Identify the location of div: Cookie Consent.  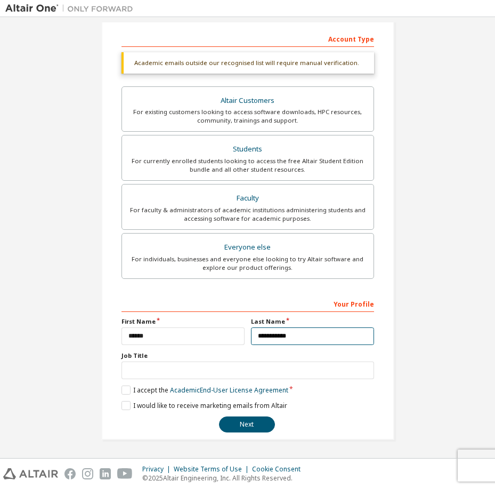
(279, 469).